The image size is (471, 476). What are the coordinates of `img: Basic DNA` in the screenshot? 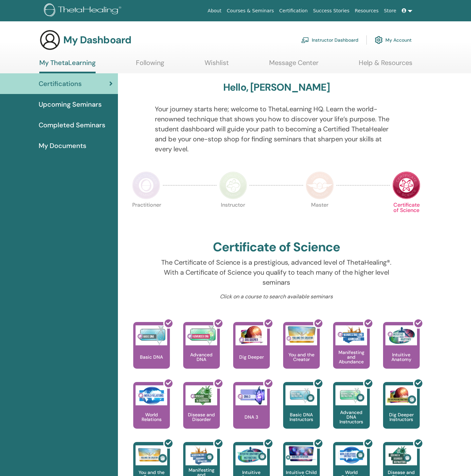 It's located at (151, 335).